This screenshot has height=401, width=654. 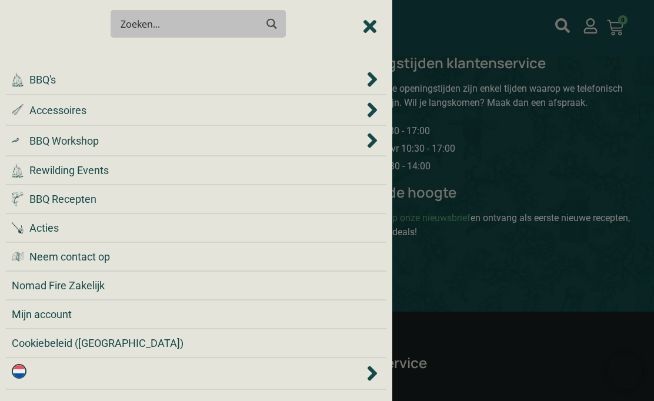 What do you see at coordinates (196, 199) in the screenshot?
I see `a: BBQ Recepten` at bounding box center [196, 199].